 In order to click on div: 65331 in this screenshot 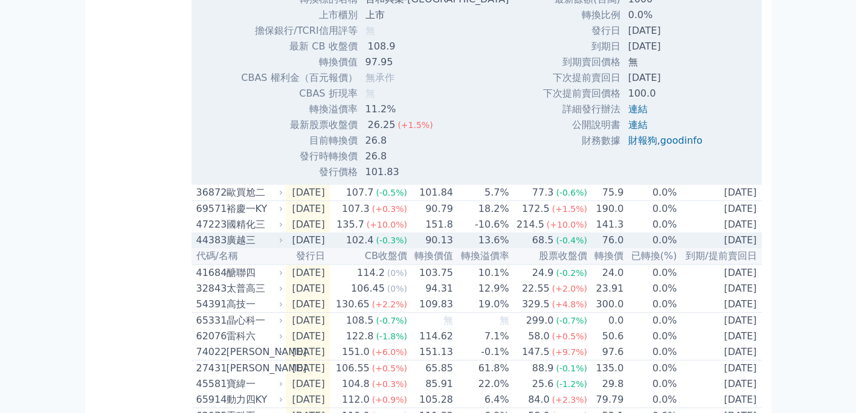, I will do `click(210, 321)`.